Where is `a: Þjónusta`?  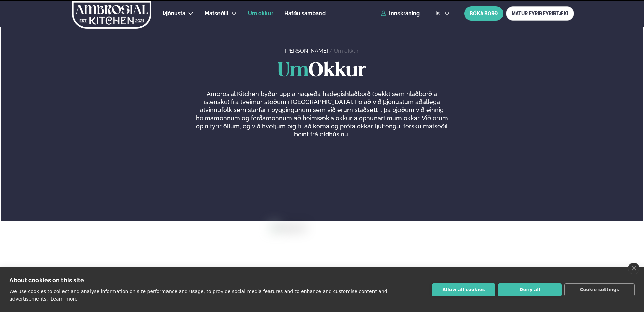
a: Þjónusta is located at coordinates (174, 13).